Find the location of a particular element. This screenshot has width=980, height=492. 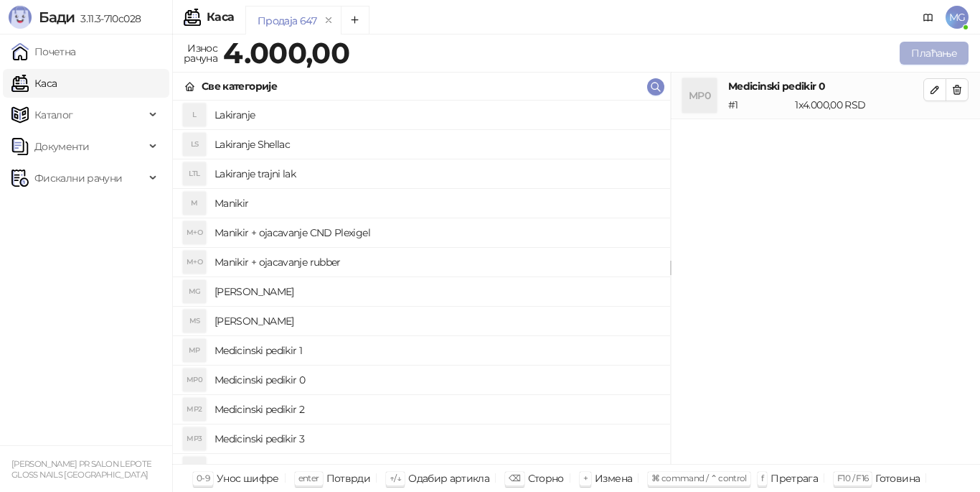

div: Готовина is located at coordinates (897, 478).